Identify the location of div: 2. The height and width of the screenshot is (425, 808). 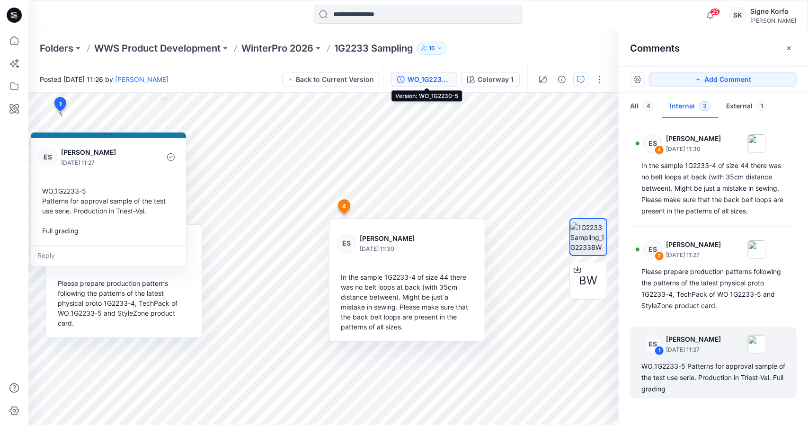
(660, 256).